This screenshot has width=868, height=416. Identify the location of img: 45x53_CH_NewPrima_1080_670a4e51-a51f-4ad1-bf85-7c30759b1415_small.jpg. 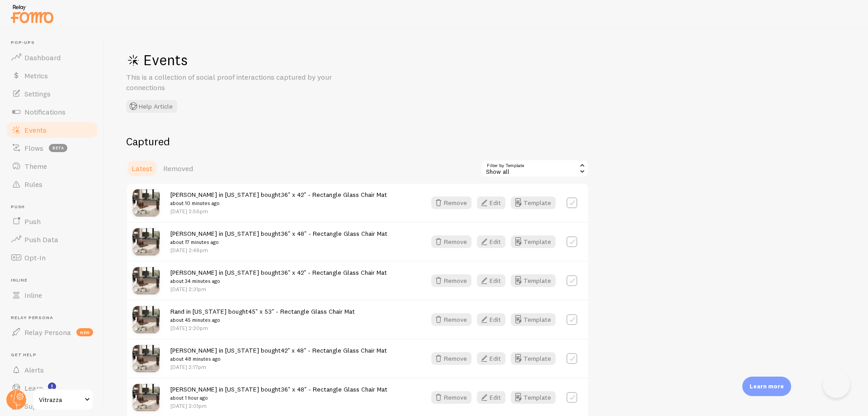
(146, 320).